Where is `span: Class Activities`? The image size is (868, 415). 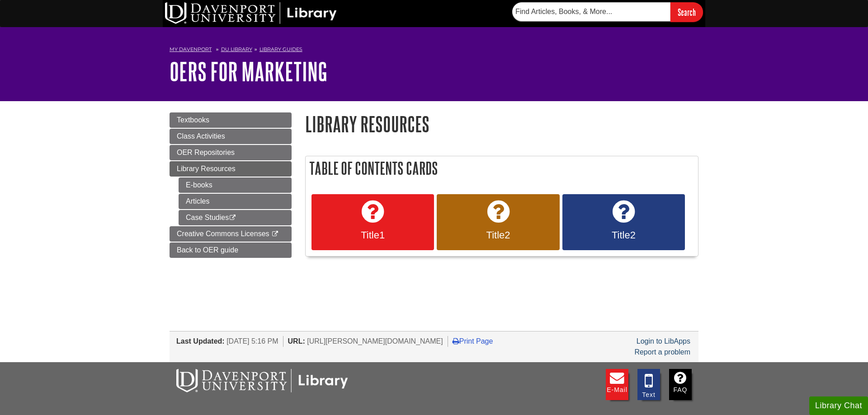 span: Class Activities is located at coordinates (200, 136).